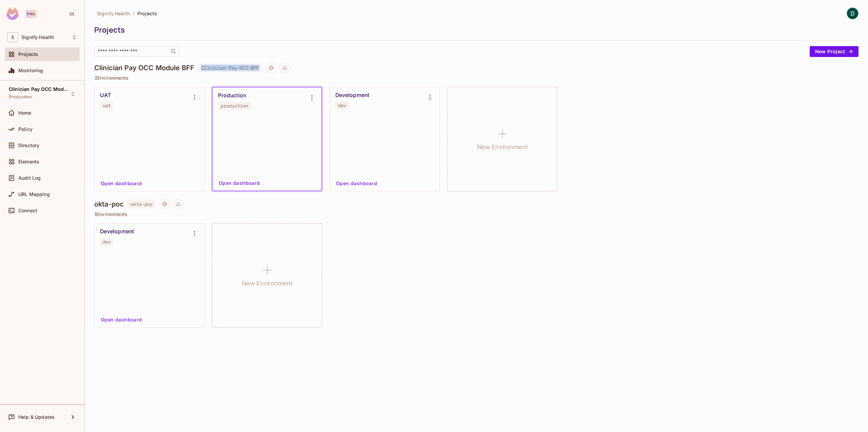 This screenshot has width=868, height=432. What do you see at coordinates (105, 96) in the screenshot?
I see `div: UAT` at bounding box center [105, 96].